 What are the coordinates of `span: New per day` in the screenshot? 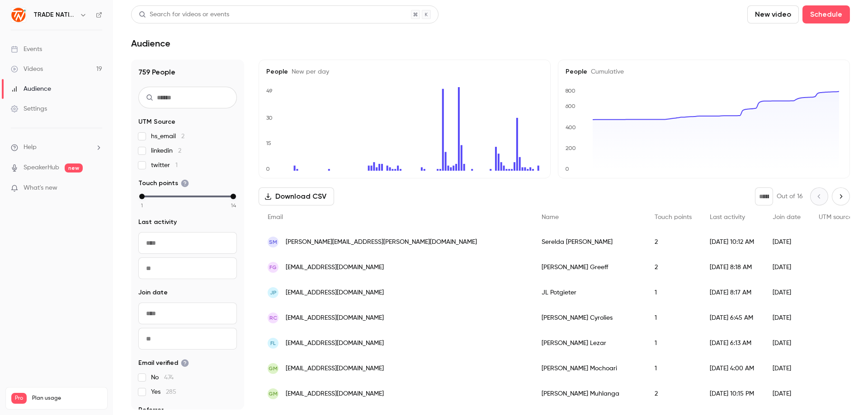 It's located at (309, 72).